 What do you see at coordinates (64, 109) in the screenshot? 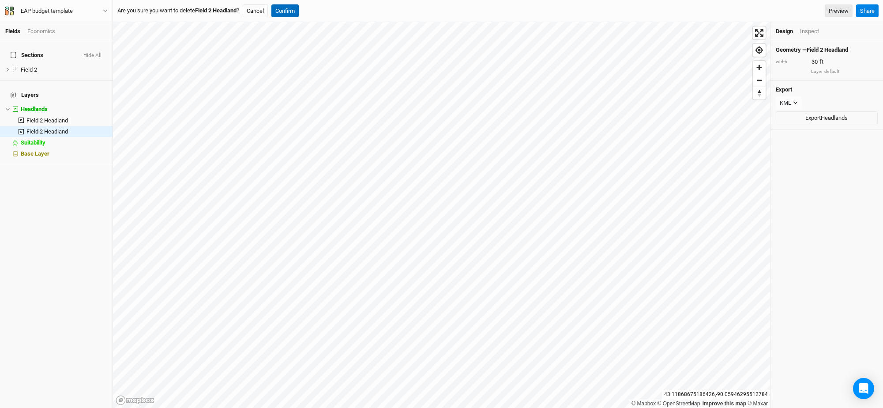
I see `div: Headlands` at bounding box center [64, 109].